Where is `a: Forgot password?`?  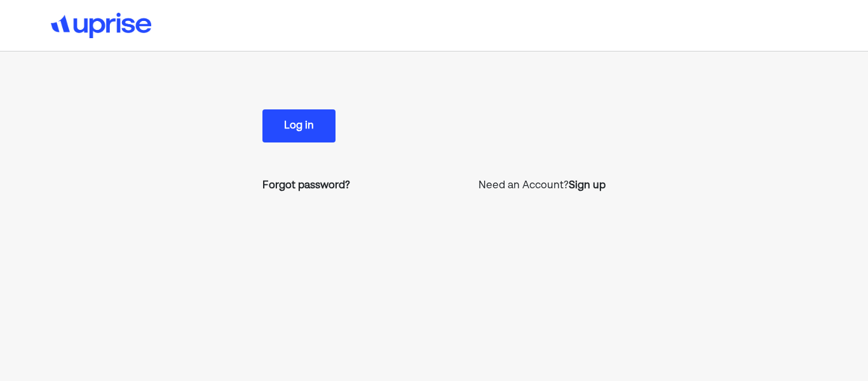
a: Forgot password? is located at coordinates (306, 185).